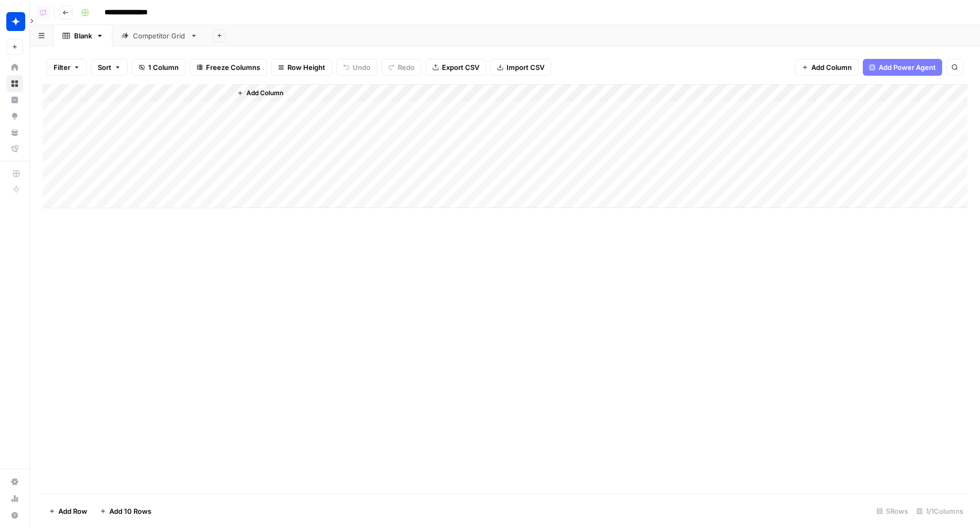 This screenshot has width=980, height=528. I want to click on a: Usage, so click(14, 498).